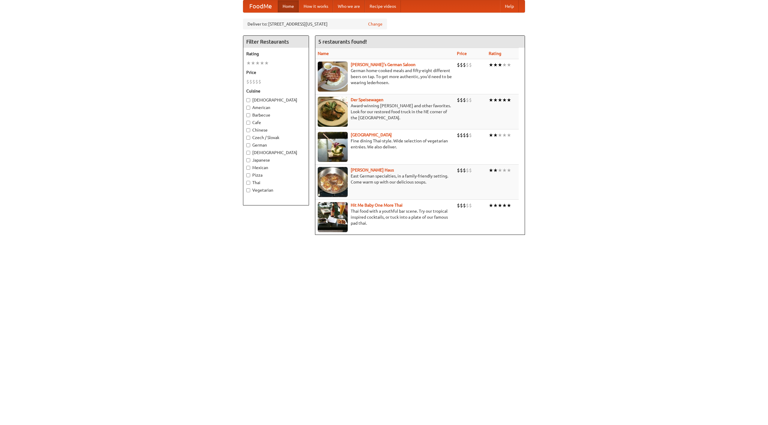 The image size is (768, 425). I want to click on label: German, so click(276, 145).